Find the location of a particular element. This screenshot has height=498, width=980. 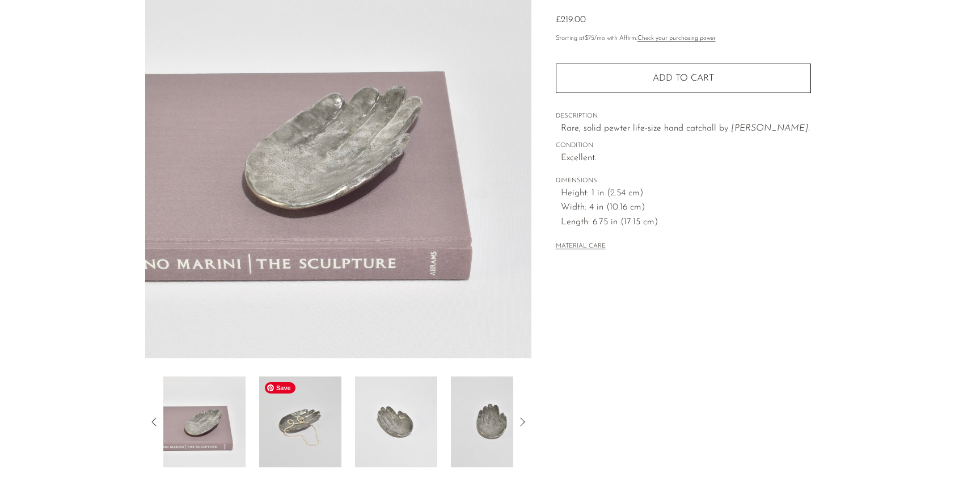

span: Add to cart is located at coordinates (683, 78).